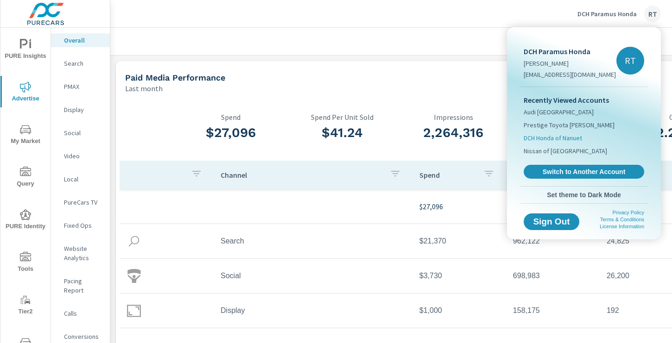  Describe the element at coordinates (552, 222) in the screenshot. I see `button: Sign Out` at that location.